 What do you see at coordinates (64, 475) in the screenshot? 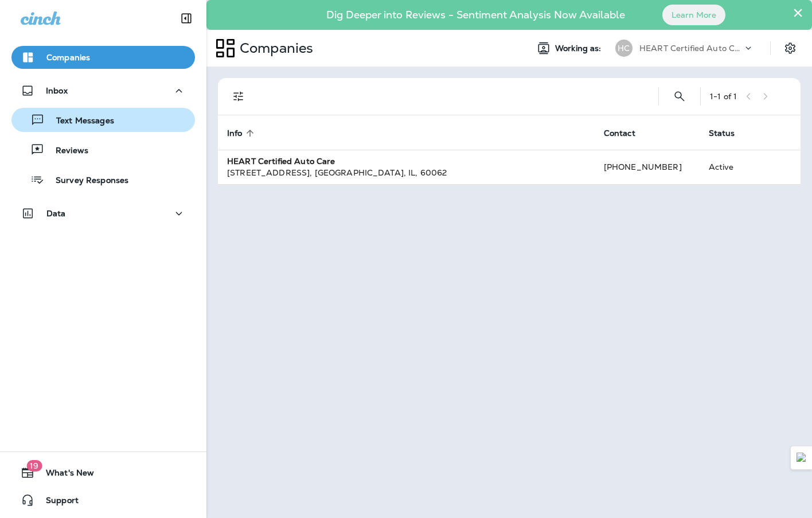
I see `span: What's New` at bounding box center [64, 475].